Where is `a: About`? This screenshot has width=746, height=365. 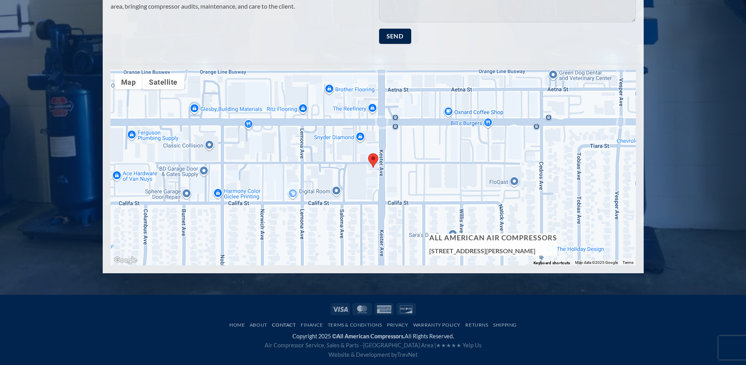 a: About is located at coordinates (259, 325).